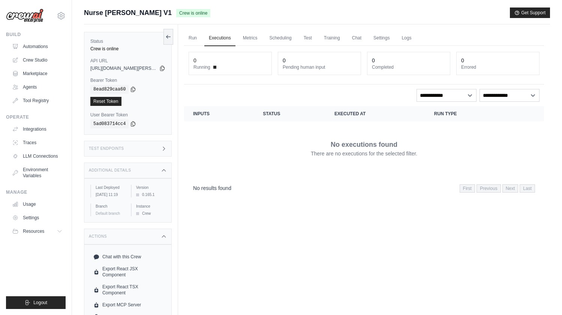 The width and height of the screenshot is (562, 315). What do you see at coordinates (151, 213) in the screenshot?
I see `div: Crew` at bounding box center [151, 213].